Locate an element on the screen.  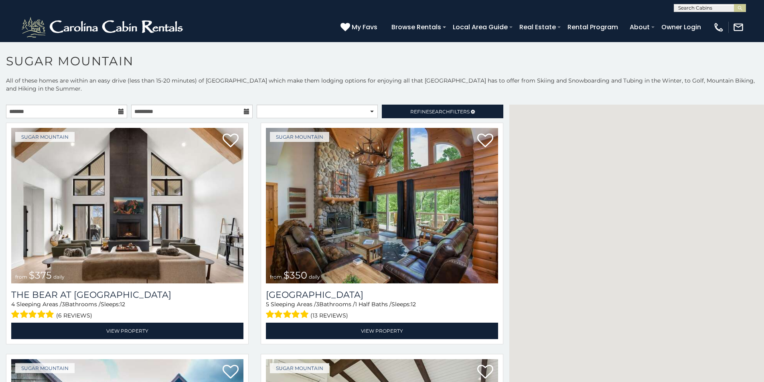
a: Real Estate is located at coordinates (537, 27).